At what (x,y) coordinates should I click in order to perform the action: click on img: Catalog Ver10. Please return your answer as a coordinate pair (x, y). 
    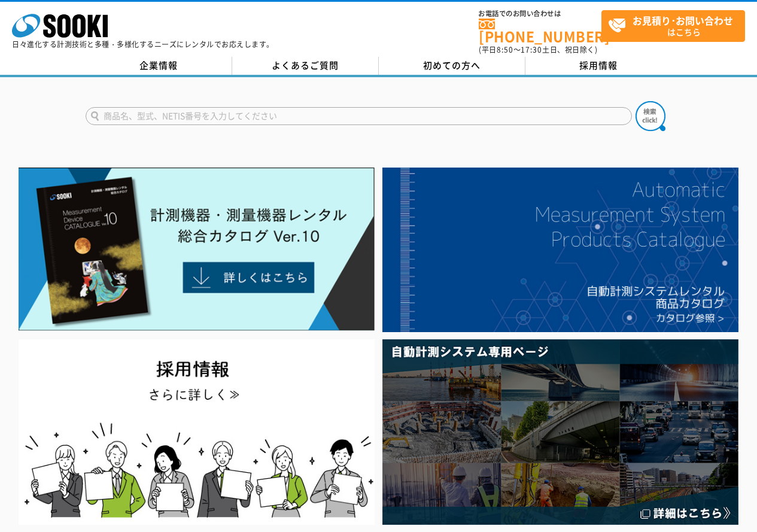
    Looking at the image, I should click on (196, 249).